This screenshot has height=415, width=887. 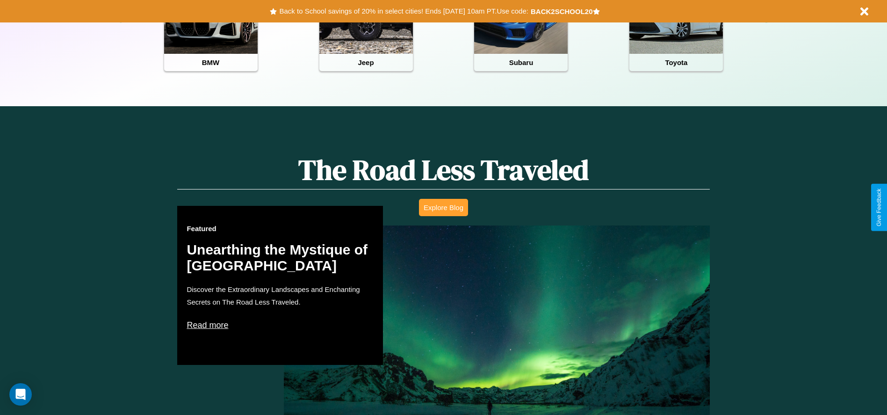 What do you see at coordinates (280, 295) in the screenshot?
I see `p: Discover the Extraordinary Landscapes and Enchanting Secrets on The Road Less Traveled.` at bounding box center [280, 295].